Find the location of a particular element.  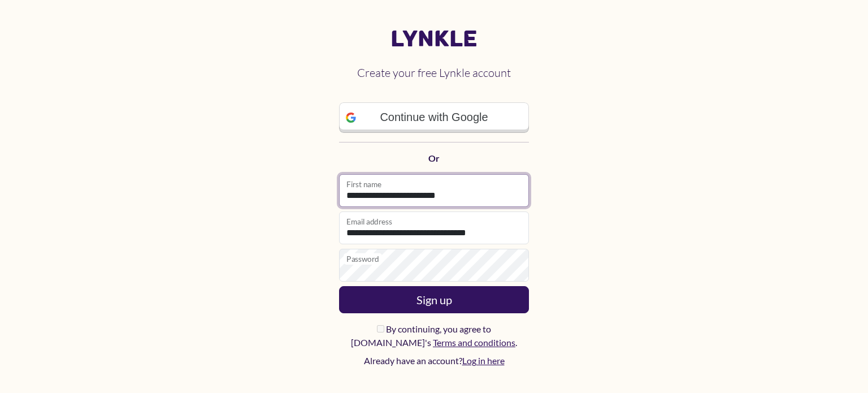

a: Continue with Google is located at coordinates (434, 118).